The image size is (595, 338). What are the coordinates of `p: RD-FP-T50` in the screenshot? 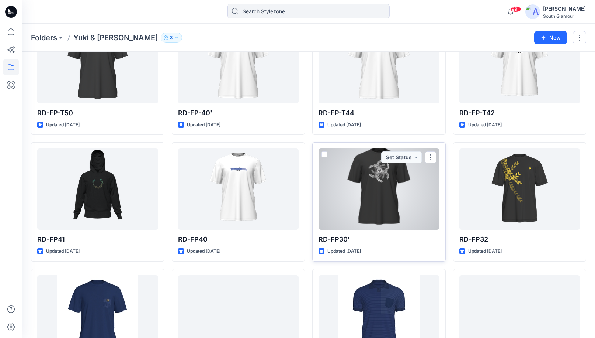 It's located at (98, 113).